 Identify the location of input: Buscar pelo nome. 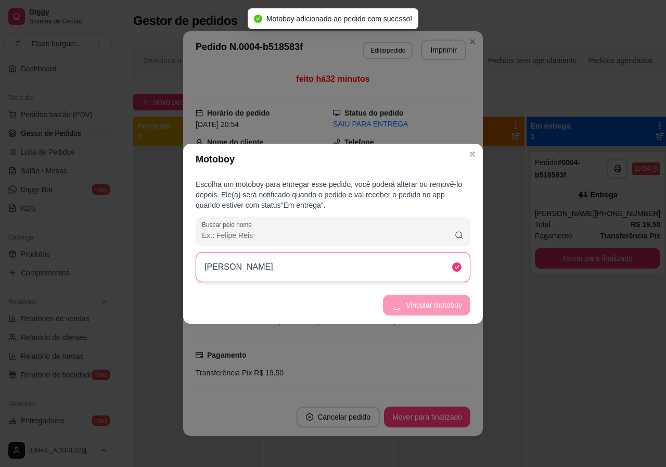
(328, 235).